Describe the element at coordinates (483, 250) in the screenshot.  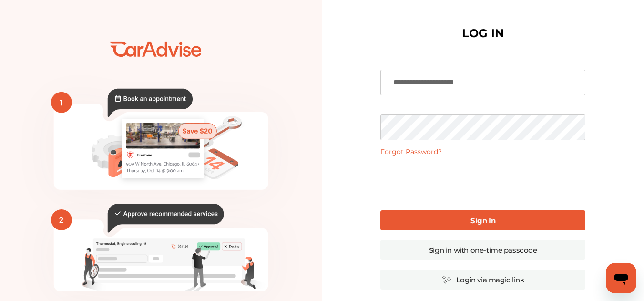
I see `a: Sign in with one-time passcode` at that location.